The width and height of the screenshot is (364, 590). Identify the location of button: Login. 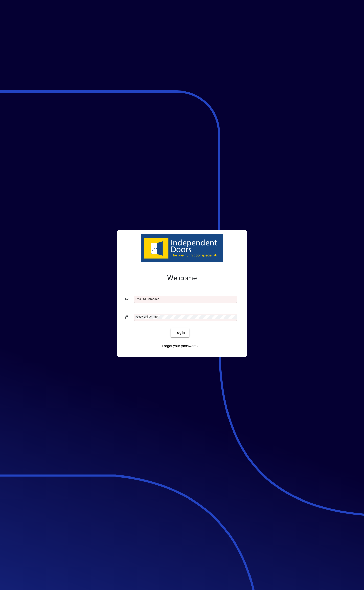
(180, 333).